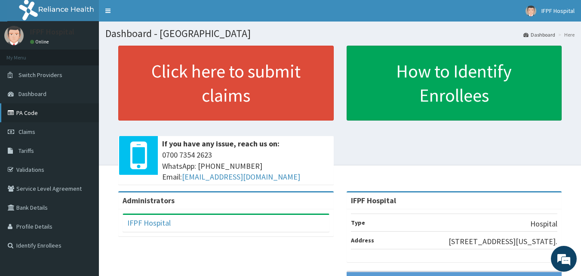 This screenshot has width=581, height=276. What do you see at coordinates (148, 200) in the screenshot?
I see `b: Administrators` at bounding box center [148, 200].